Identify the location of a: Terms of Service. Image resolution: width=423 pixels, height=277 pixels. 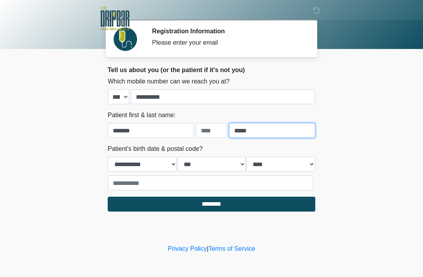
(232, 248).